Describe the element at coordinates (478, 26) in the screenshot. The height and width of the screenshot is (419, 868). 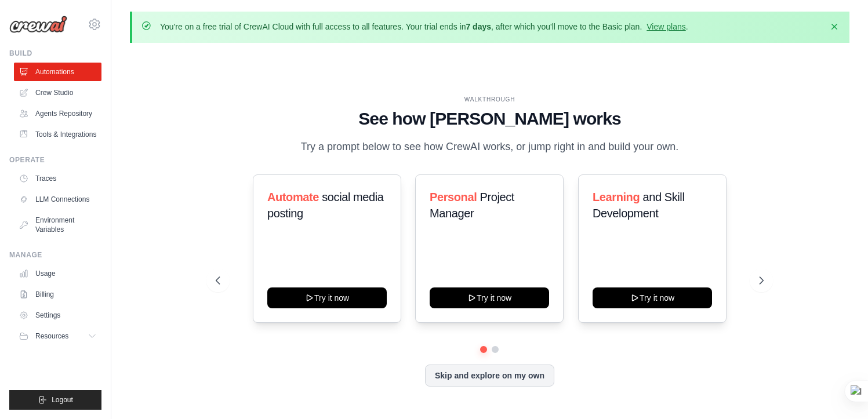
I see `strong: 7 days` at that location.